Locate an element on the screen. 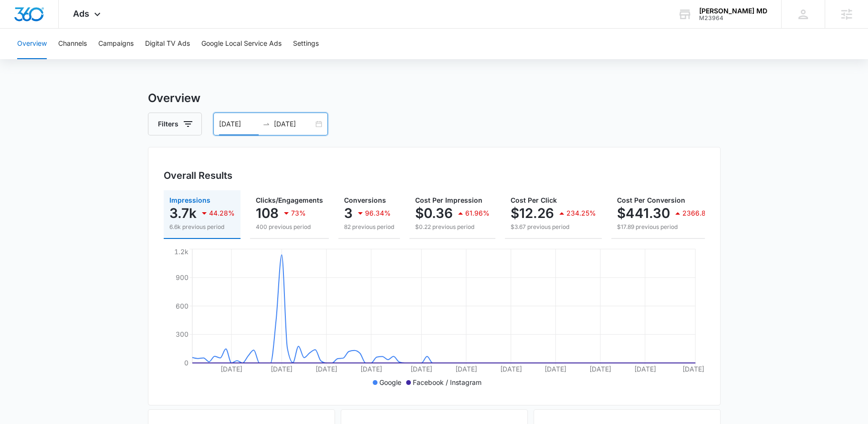 The image size is (868, 424). button: Digital TV Ads is located at coordinates (167, 44).